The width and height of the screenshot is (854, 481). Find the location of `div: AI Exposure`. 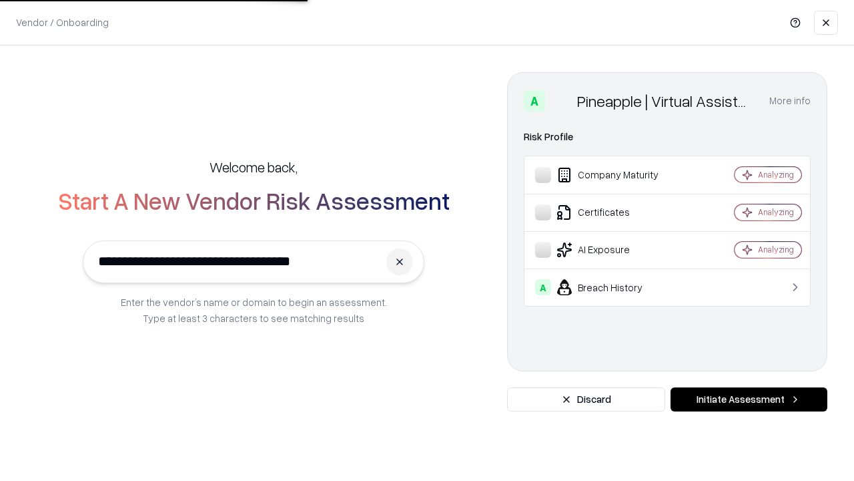

div: AI Exposure is located at coordinates (615, 250).